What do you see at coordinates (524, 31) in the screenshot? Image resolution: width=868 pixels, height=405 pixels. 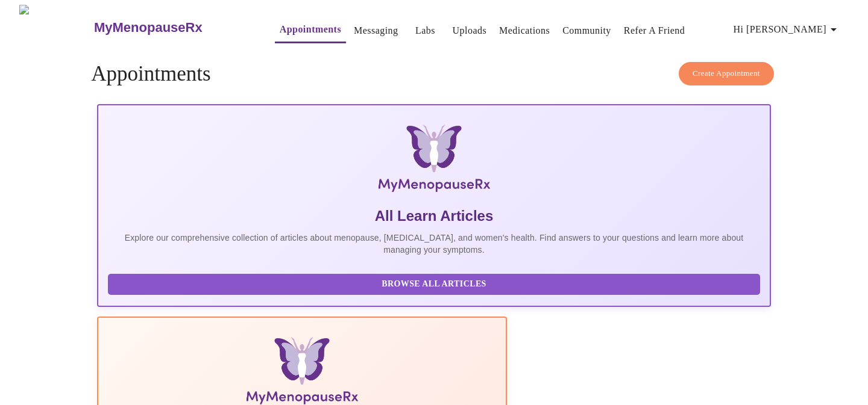 I see `a: Medications` at bounding box center [524, 31].